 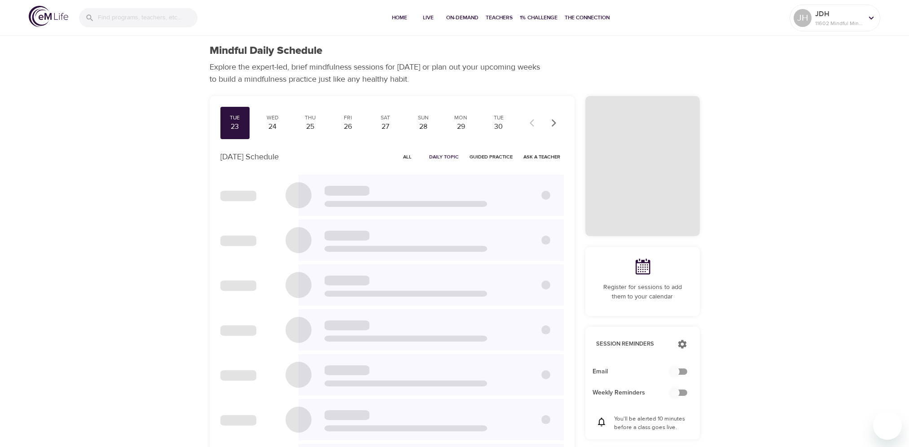 What do you see at coordinates (273, 127) in the screenshot?
I see `div: 24` at bounding box center [273, 127].